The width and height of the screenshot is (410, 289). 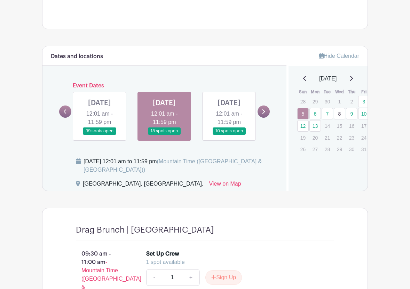 I want to click on th: Wed, so click(x=340, y=92).